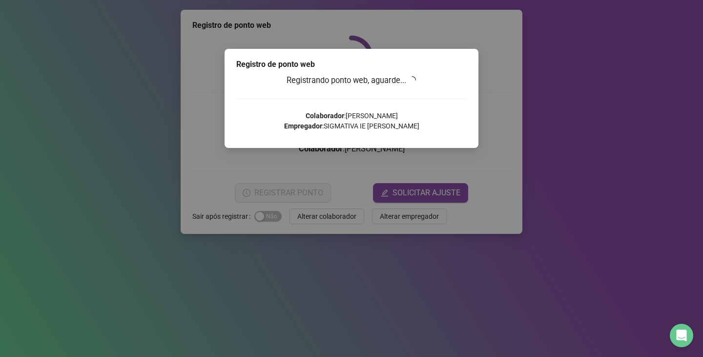 This screenshot has height=357, width=703. I want to click on div: Registro de ponto web, so click(351, 64).